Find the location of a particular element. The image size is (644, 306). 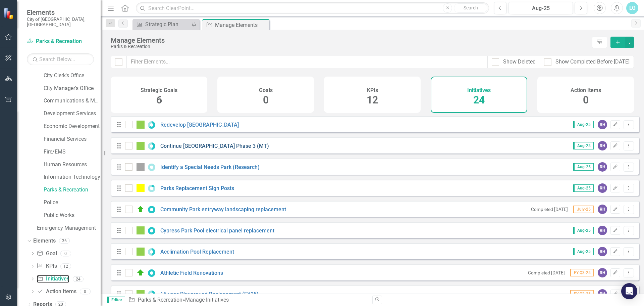

a: Parks Replacement Sign Posts is located at coordinates (197, 188).